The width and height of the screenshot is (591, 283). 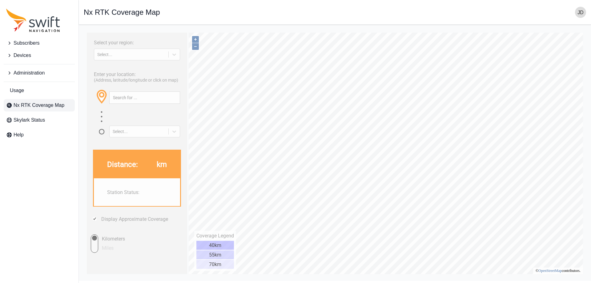 What do you see at coordinates (26, 43) in the screenshot?
I see `span: Subscribers` at bounding box center [26, 43].